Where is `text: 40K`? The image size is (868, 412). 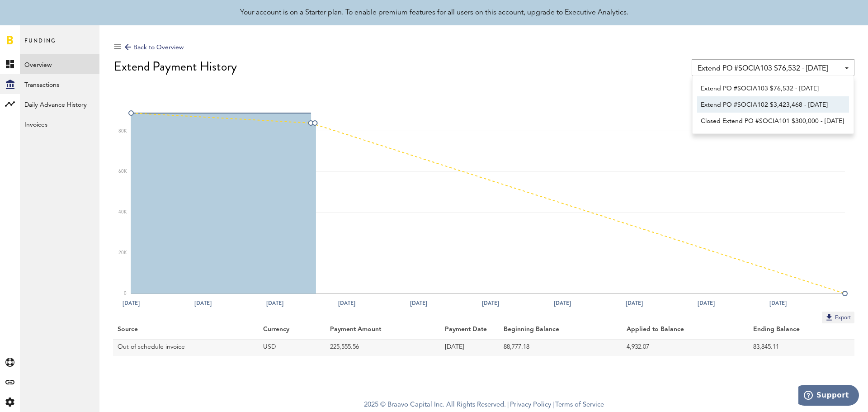
text: 40K is located at coordinates (122, 212).